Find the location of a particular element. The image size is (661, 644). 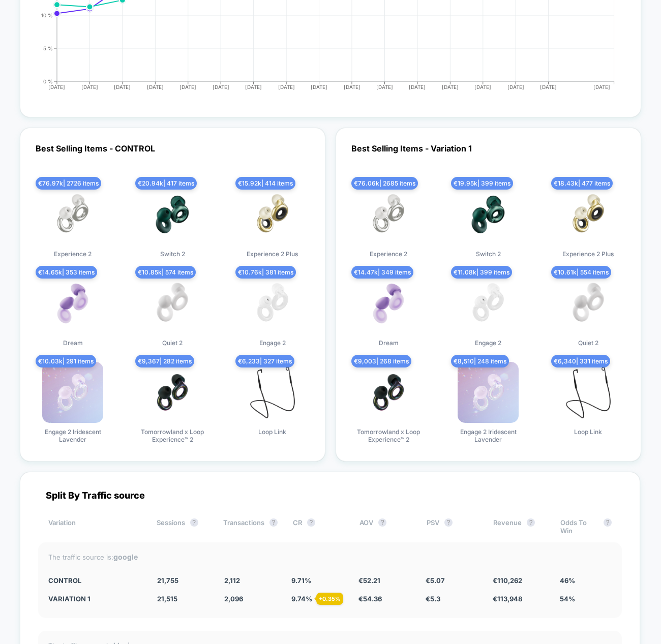

div: CR is located at coordinates (319, 527).